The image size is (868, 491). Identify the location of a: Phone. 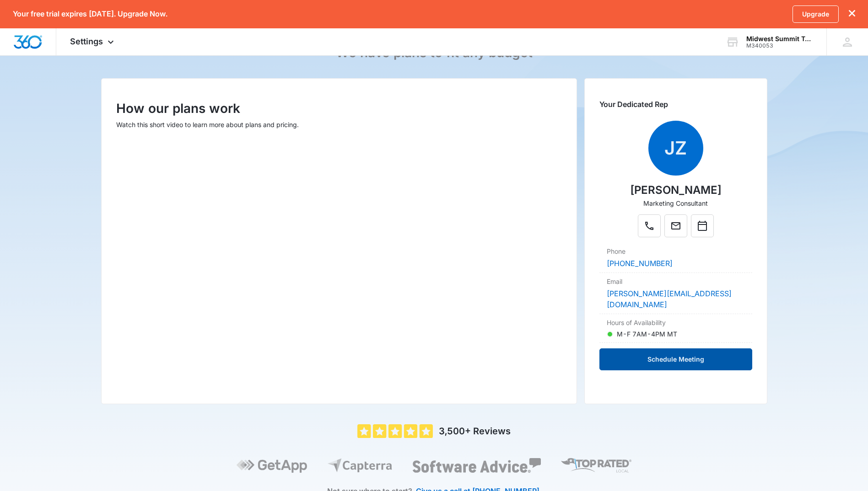
(649, 226).